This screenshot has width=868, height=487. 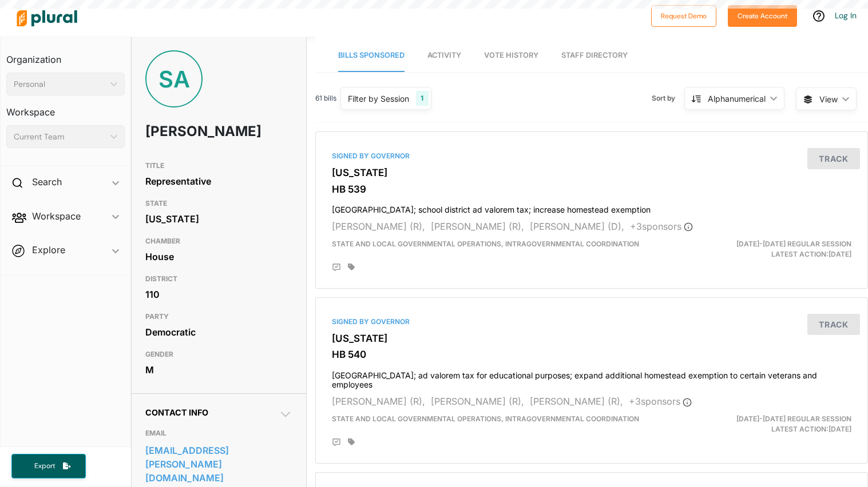 What do you see at coordinates (845, 16) in the screenshot?
I see `a: Log In` at bounding box center [845, 16].